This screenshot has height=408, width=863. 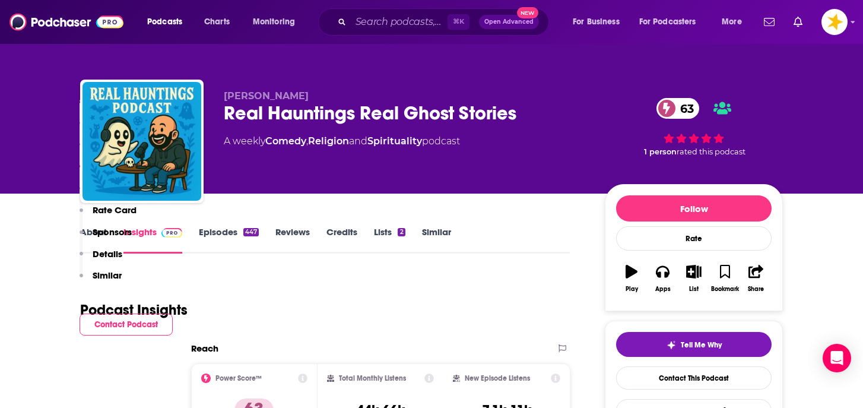 I want to click on button: Contact Podcast, so click(x=126, y=324).